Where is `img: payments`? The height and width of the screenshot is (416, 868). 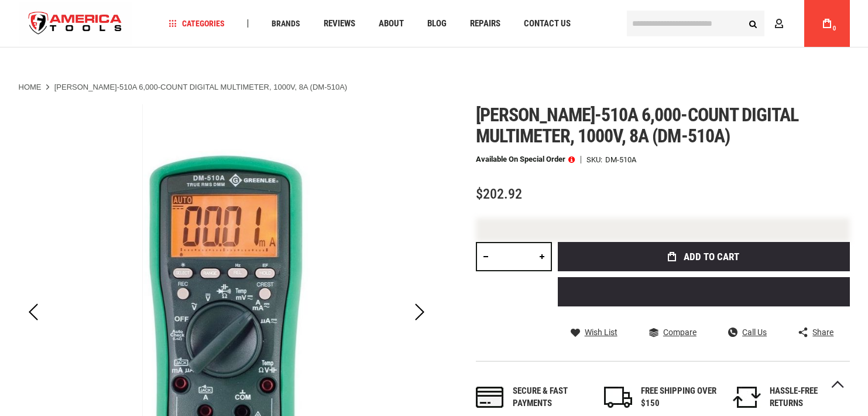
img: payments is located at coordinates (490, 397).